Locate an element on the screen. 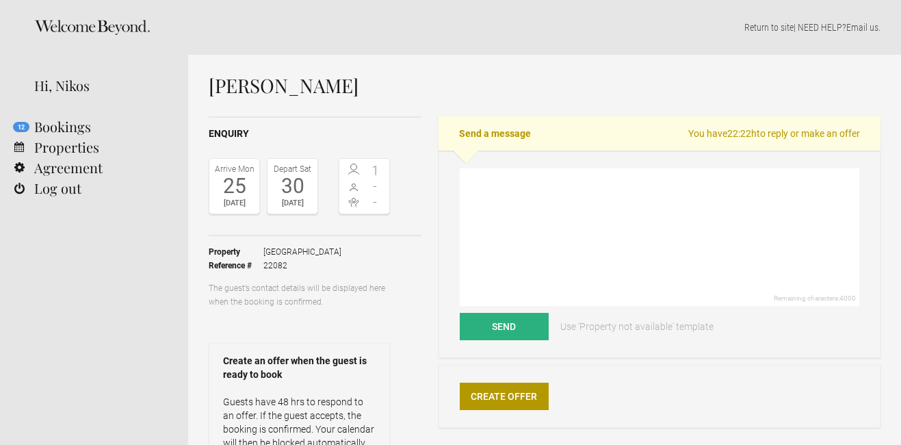  span: 1 is located at coordinates (376, 170).